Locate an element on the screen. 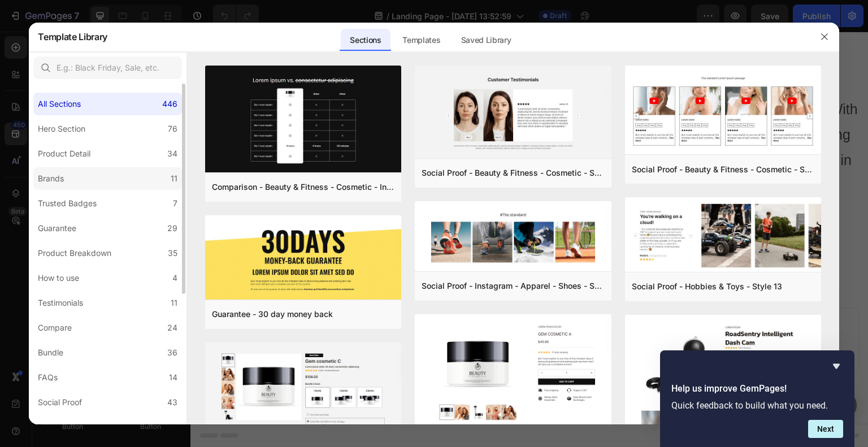 This screenshot has width=868, height=447. img: sp8.png is located at coordinates (723, 111).